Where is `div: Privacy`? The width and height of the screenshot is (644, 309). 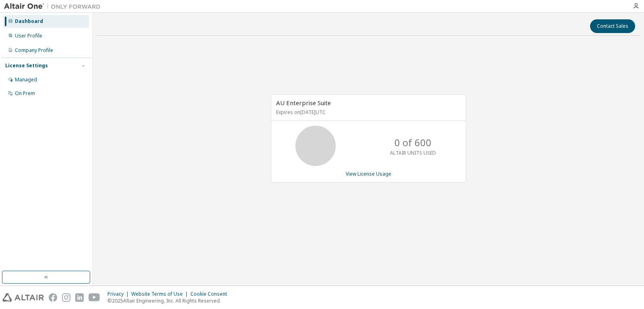 div: Privacy is located at coordinates (119, 294).